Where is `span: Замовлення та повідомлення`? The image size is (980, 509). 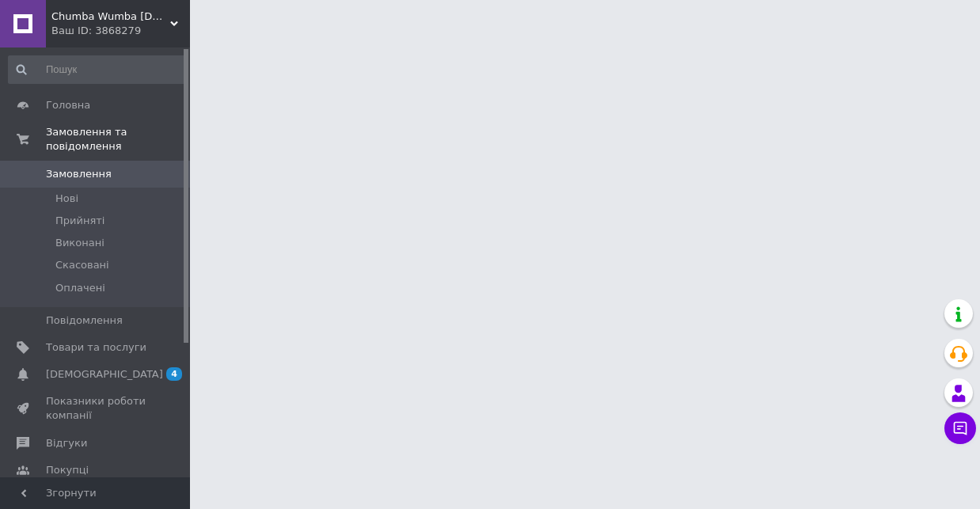
span: Замовлення та повідомлення is located at coordinates (118, 139).